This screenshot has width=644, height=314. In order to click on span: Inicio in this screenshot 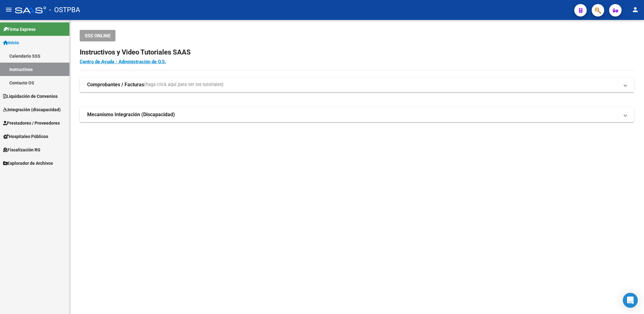, I will do `click(11, 43)`.